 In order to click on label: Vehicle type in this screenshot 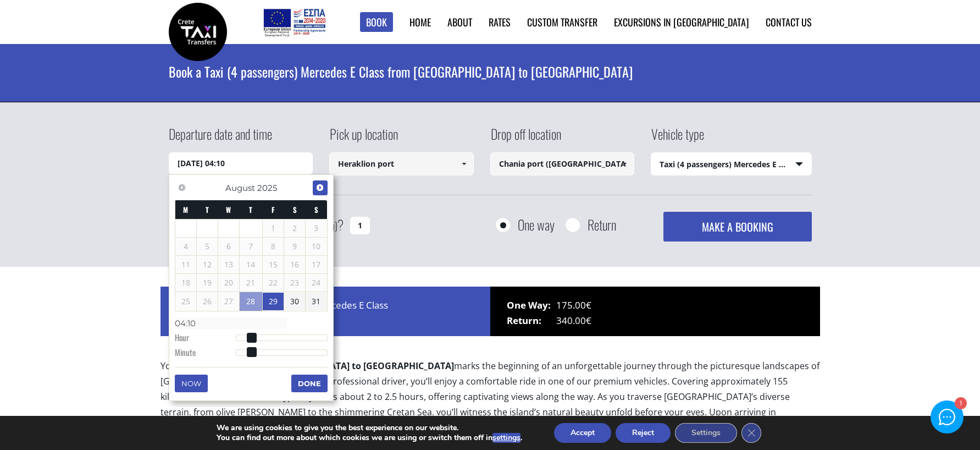, I will do `click(677, 138)`.